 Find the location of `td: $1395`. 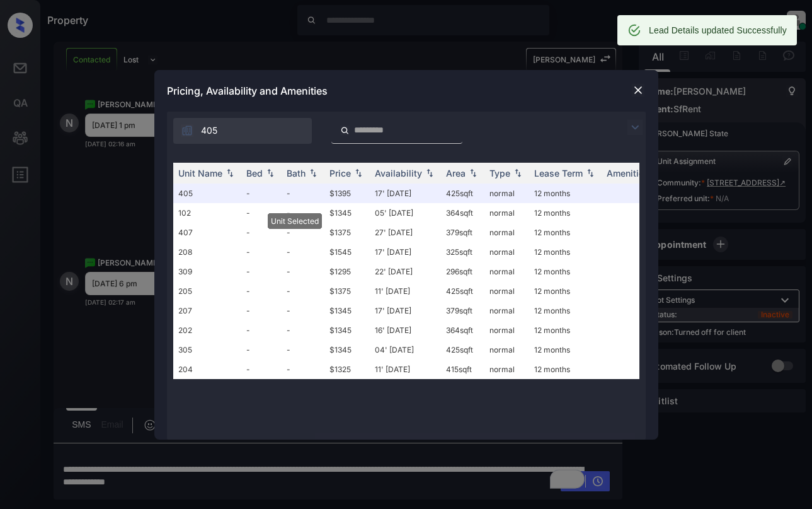

td: $1395 is located at coordinates (347, 193).